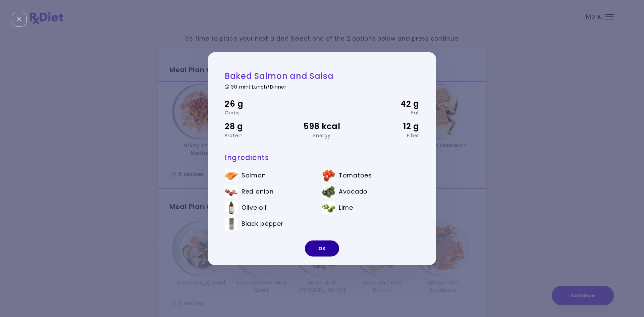  Describe the element at coordinates (19, 19) in the screenshot. I see `div: Close` at that location.